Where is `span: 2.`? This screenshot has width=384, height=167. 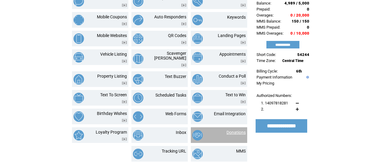
span: 2. is located at coordinates (263, 109).